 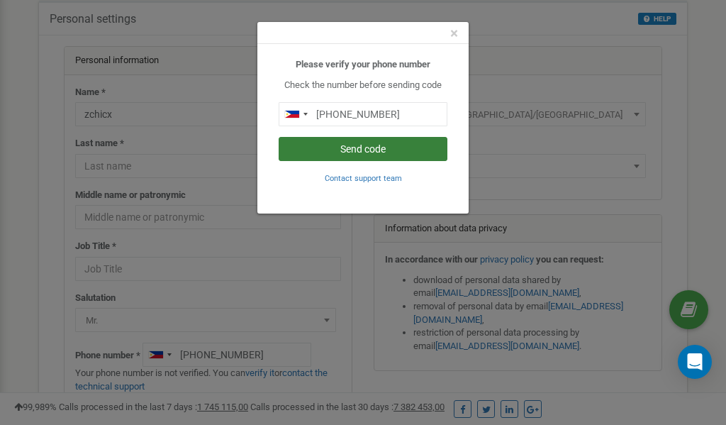 What do you see at coordinates (363, 85) in the screenshot?
I see `p: Check the number before sending code` at bounding box center [363, 85].